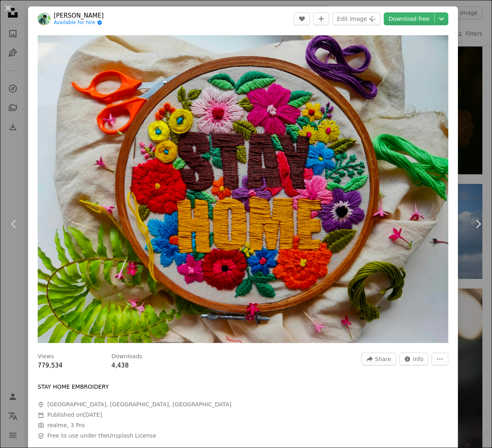 The image size is (492, 448). What do you see at coordinates (66, 426) in the screenshot?
I see `button: realme, 3 Pro` at bounding box center [66, 426].